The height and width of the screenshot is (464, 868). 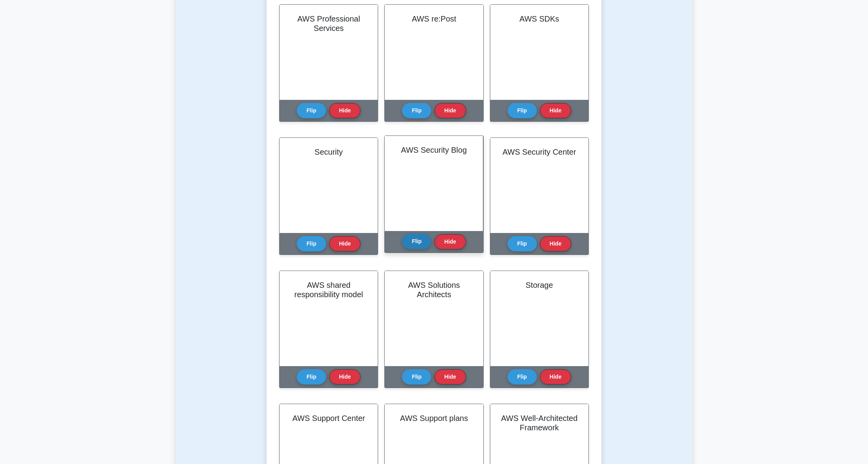 I want to click on h2: AWS re:Post, so click(x=434, y=19).